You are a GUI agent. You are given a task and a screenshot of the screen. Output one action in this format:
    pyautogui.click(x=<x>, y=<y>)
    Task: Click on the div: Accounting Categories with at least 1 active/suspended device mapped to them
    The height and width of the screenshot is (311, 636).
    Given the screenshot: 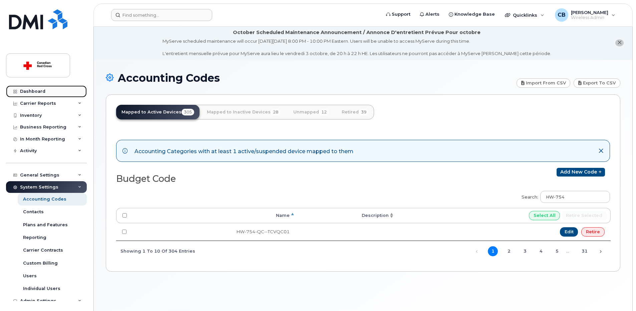 What is the action you would take?
    pyautogui.click(x=244, y=151)
    